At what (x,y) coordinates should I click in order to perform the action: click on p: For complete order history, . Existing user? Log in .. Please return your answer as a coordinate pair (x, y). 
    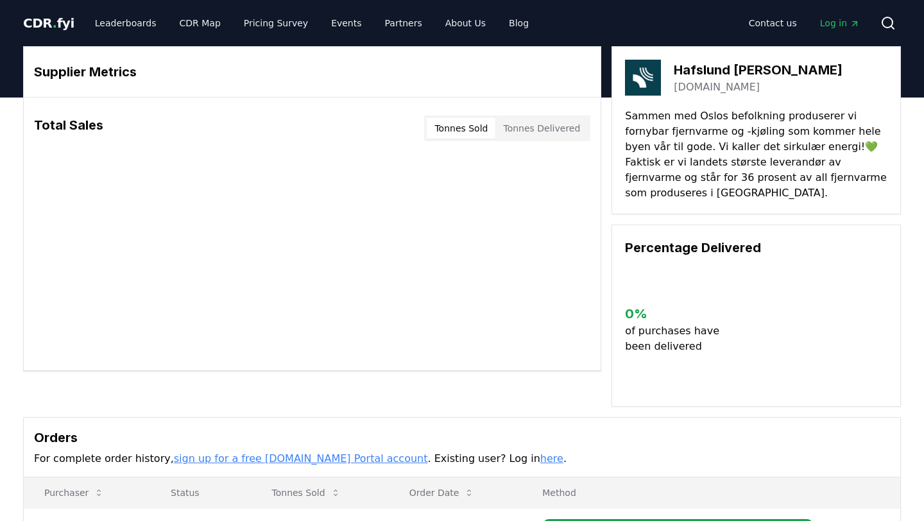
    Looking at the image, I should click on (462, 459).